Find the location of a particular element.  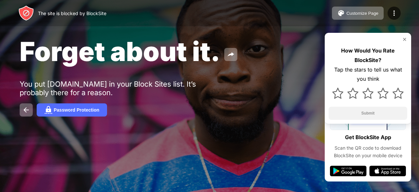

span: Forget about it. is located at coordinates (120, 51).